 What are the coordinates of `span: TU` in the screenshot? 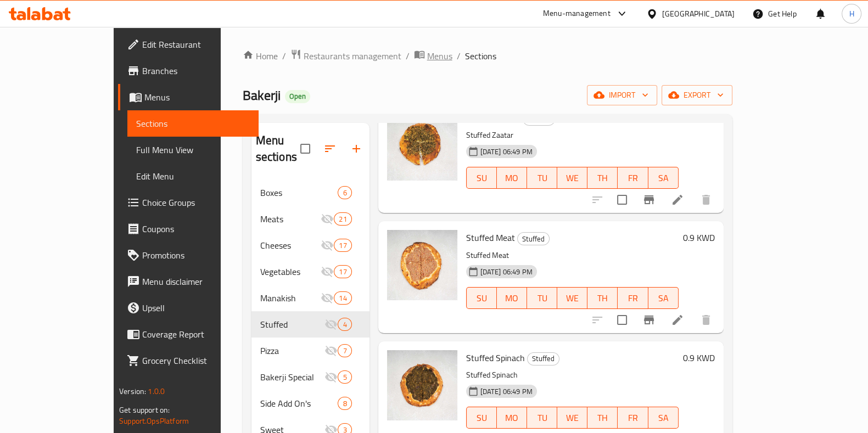 It's located at (542, 417).